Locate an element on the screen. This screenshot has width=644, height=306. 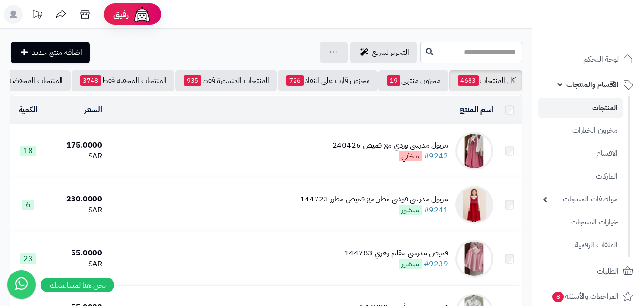
img: مريول مدرسي فوشي مطرز مع قميص مطرز 144723 is located at coordinates (474, 205).